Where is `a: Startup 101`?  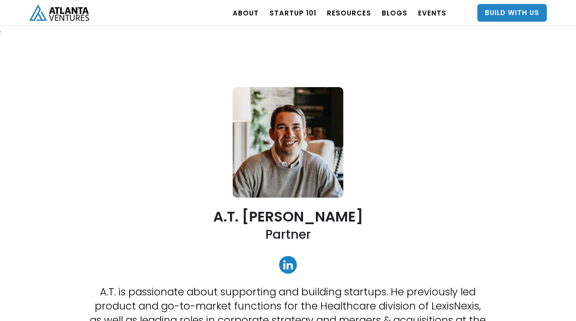
a: Startup 101 is located at coordinates (293, 13).